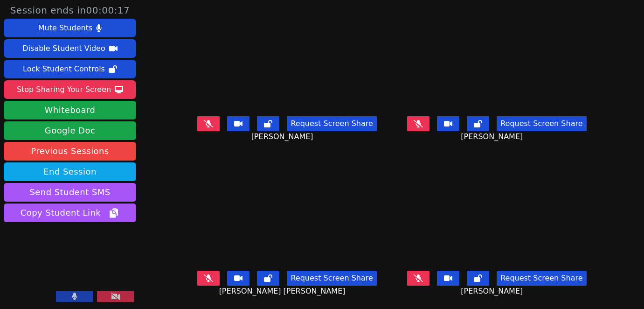 The height and width of the screenshot is (309, 644). I want to click on div: Disable Student Video, so click(64, 49).